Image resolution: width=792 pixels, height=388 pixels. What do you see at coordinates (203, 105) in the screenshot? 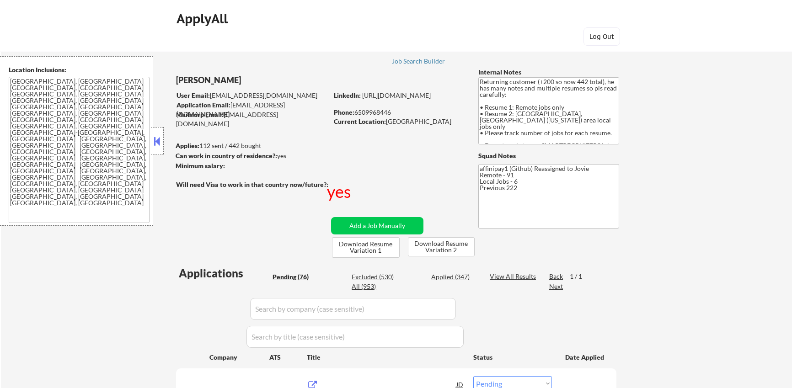
I see `strong: Application Email:` at bounding box center [203, 105].